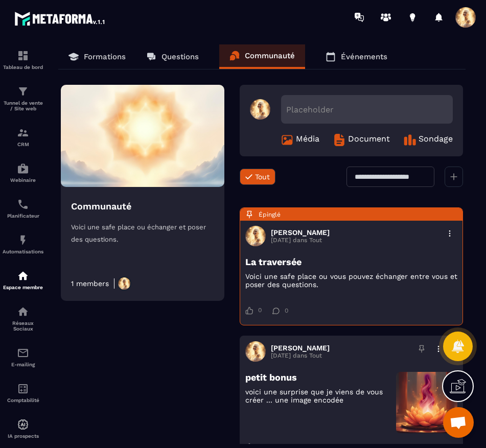 The height and width of the screenshot is (448, 486). What do you see at coordinates (90, 283) in the screenshot?
I see `div: 1 members` at bounding box center [90, 283].